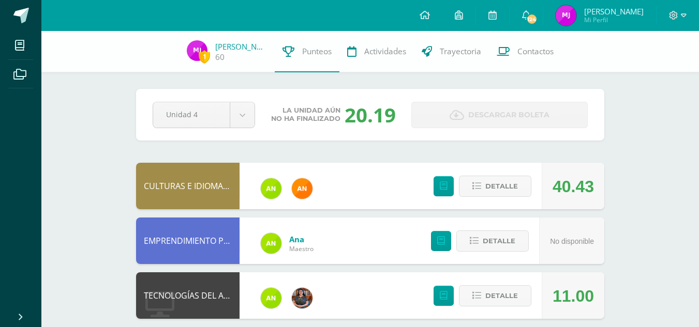 This screenshot has width=699, height=327. What do you see at coordinates (191, 114) in the screenshot?
I see `span: Unidad 4` at bounding box center [191, 114].